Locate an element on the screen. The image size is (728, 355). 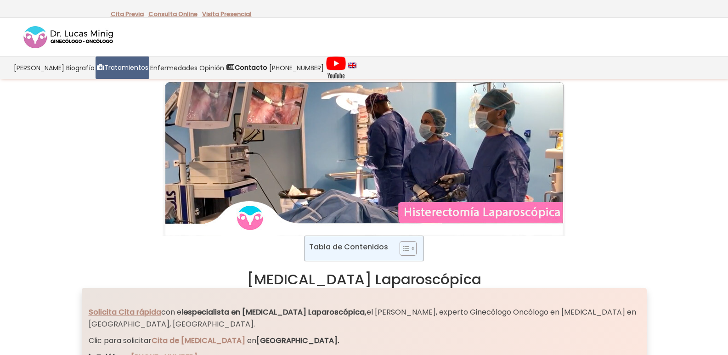
img: language english is located at coordinates (352, 65).